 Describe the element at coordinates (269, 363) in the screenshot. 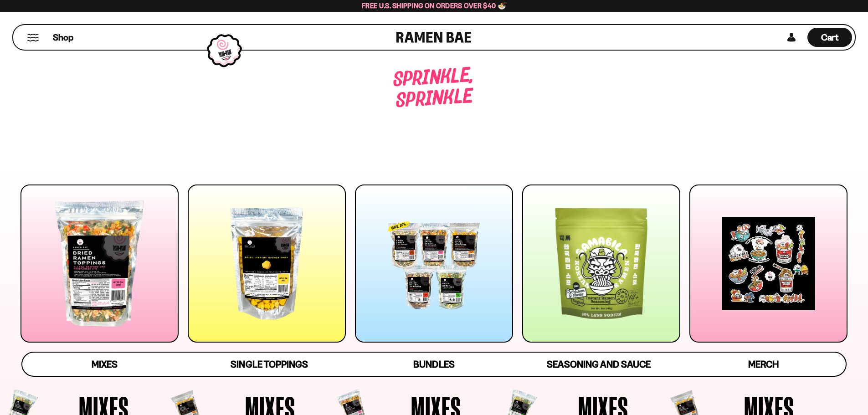

I see `span: Single Toppings` at that location.